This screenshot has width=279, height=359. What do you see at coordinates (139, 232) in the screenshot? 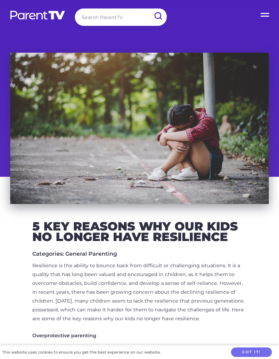
I see `h2: 5 Key Reasons Why our Kids No Longer Have Resilience` at bounding box center [139, 232].